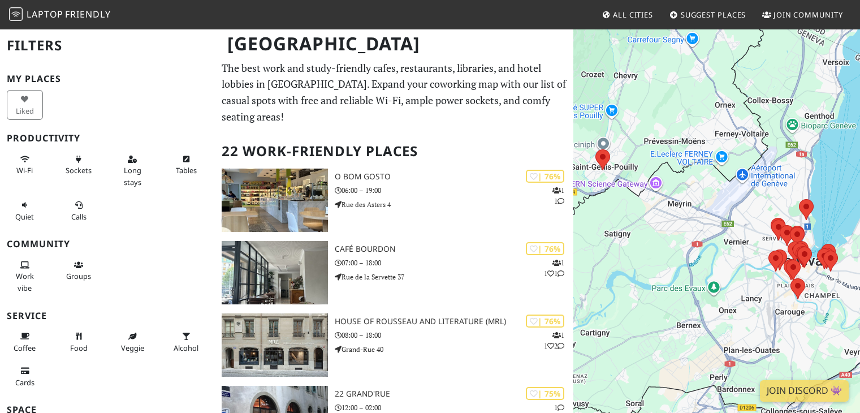 This screenshot has height=413, width=860. Describe the element at coordinates (394, 151) in the screenshot. I see `h2: 22 Work-Friendly Places` at that location.